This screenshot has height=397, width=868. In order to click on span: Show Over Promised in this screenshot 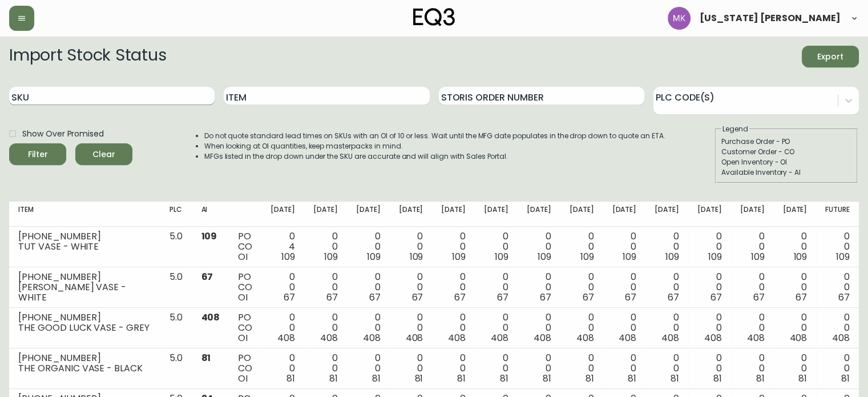, I will do `click(63, 134)`.